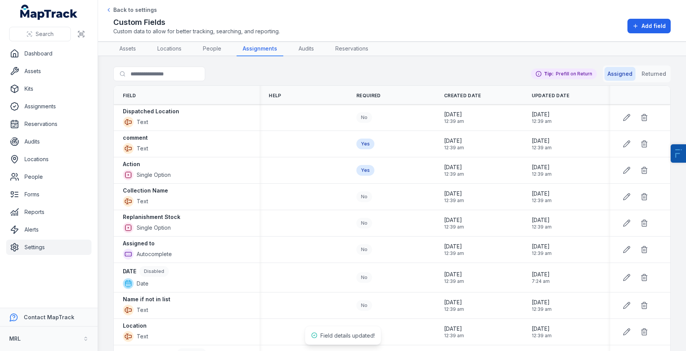  What do you see at coordinates (619, 74) in the screenshot?
I see `button: Assigned` at bounding box center [619, 74].